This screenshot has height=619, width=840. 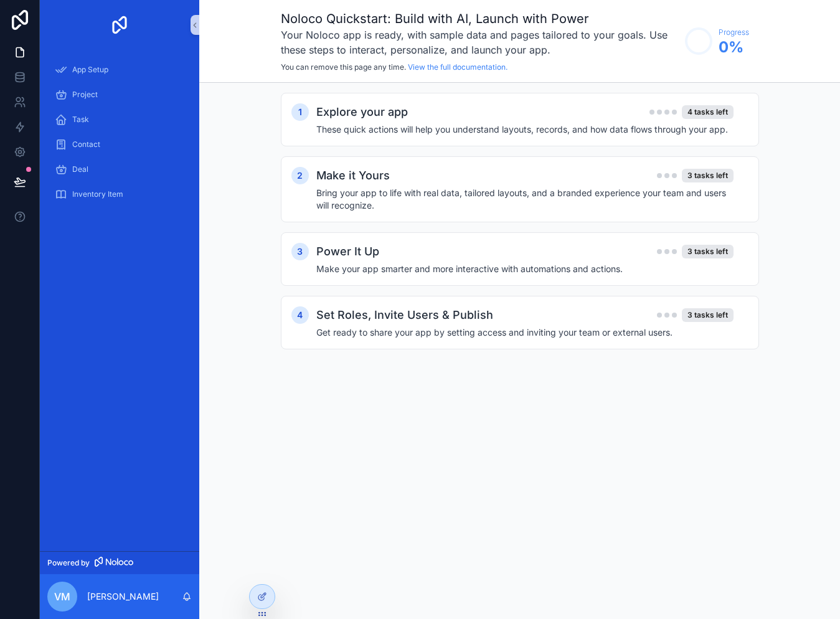 I want to click on span: Deal, so click(x=80, y=169).